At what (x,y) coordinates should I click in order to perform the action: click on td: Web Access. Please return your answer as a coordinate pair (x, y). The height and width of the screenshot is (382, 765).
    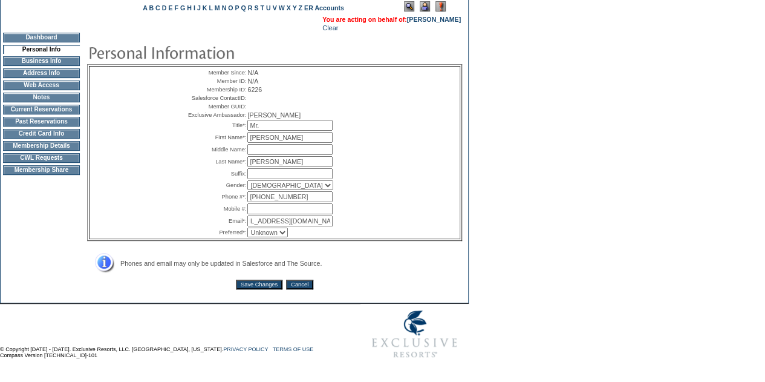
    Looking at the image, I should click on (41, 85).